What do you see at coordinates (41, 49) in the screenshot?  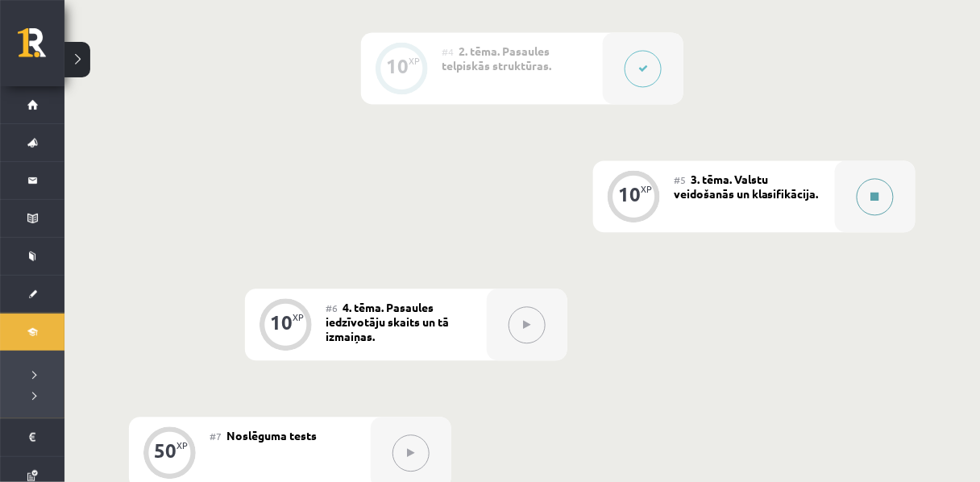 I see `a: Rīgas 1. Tālmācības vidusskola` at bounding box center [41, 49].